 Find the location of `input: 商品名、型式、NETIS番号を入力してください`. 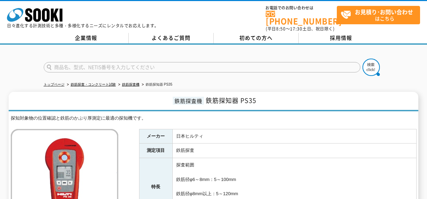

input: 商品名、型式、NETIS番号を入力してください is located at coordinates (202, 67).